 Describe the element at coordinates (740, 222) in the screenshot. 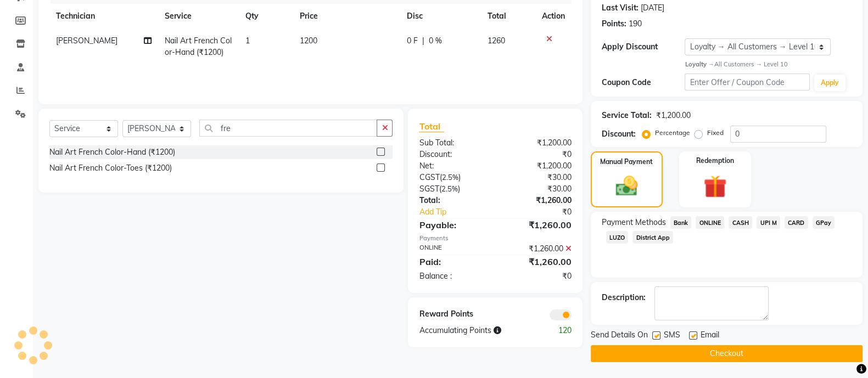

I see `span: CASH` at that location.